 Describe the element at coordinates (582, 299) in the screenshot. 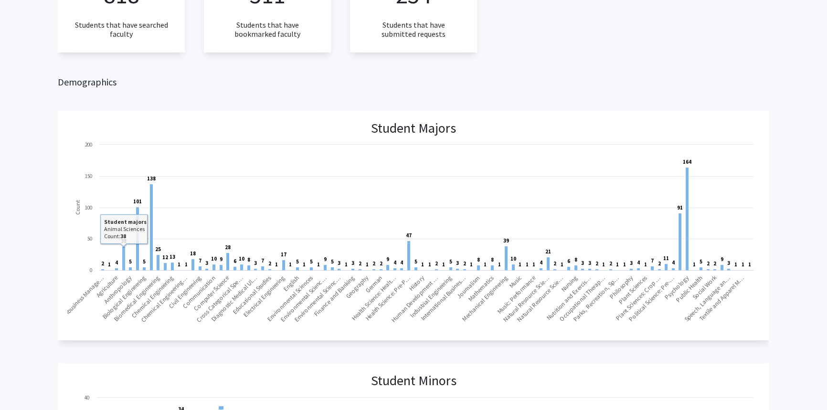

I see `text: Occupational Therap…` at that location.